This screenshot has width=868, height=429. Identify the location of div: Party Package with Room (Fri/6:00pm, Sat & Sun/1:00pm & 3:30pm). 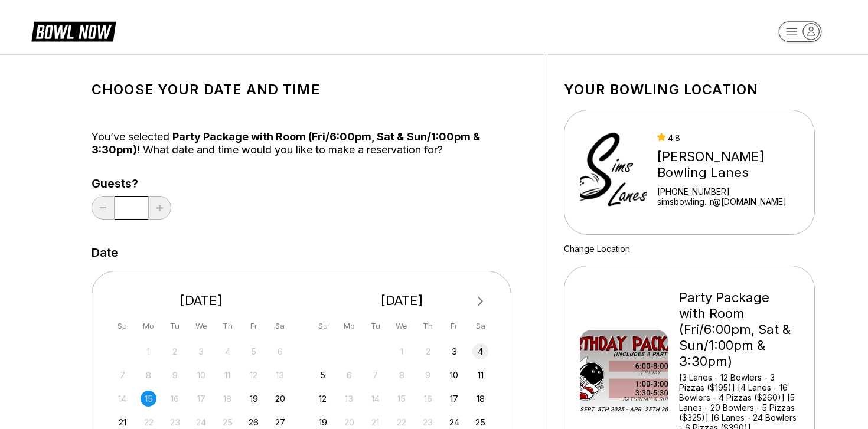
(738, 329).